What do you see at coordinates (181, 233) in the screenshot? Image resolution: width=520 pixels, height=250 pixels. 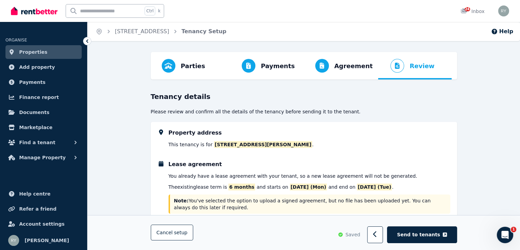 I see `span: setup` at bounding box center [181, 233].